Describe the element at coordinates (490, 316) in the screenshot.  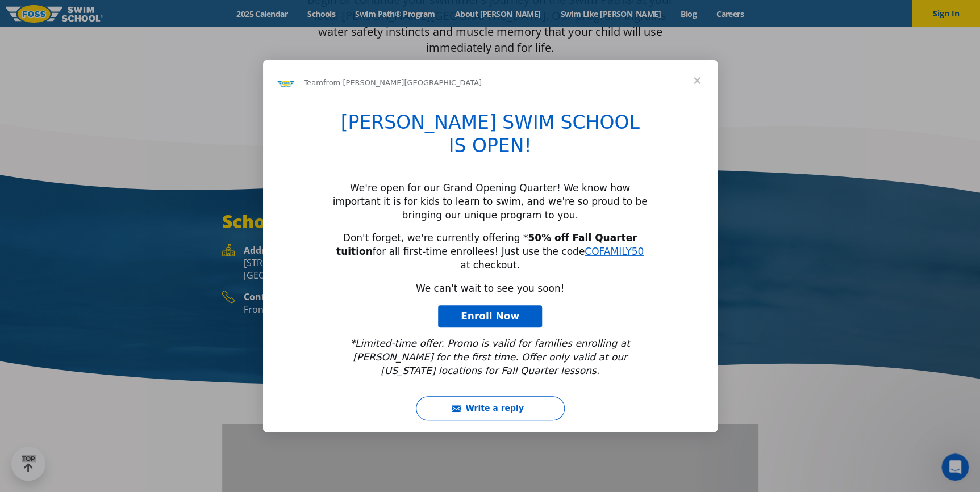
I see `span: Enroll Now` at that location.